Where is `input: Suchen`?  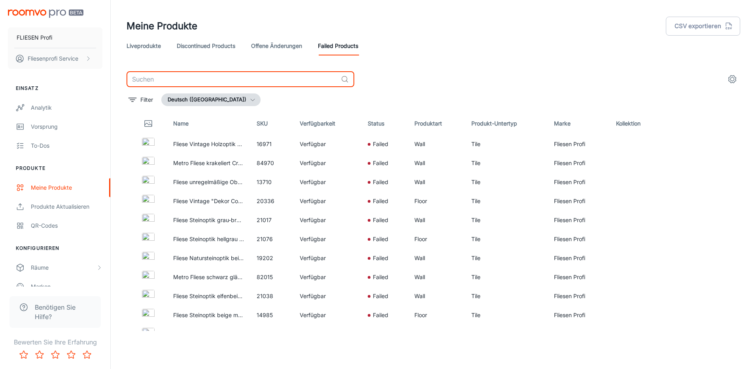
input: Suchen is located at coordinates (232, 79).